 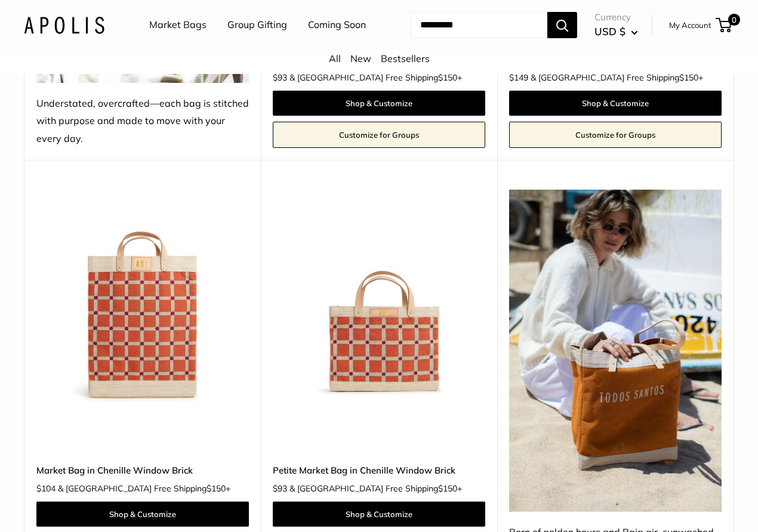 What do you see at coordinates (405, 58) in the screenshot?
I see `a: Bestsellers` at bounding box center [405, 58].